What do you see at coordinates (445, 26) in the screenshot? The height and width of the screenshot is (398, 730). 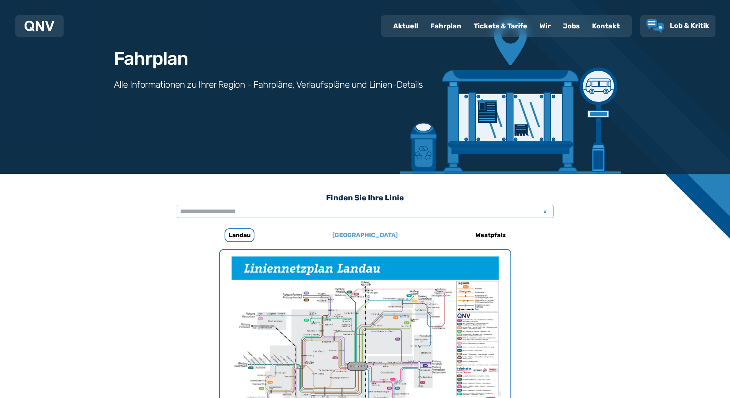 I see `a: Fahrplan` at bounding box center [445, 26].